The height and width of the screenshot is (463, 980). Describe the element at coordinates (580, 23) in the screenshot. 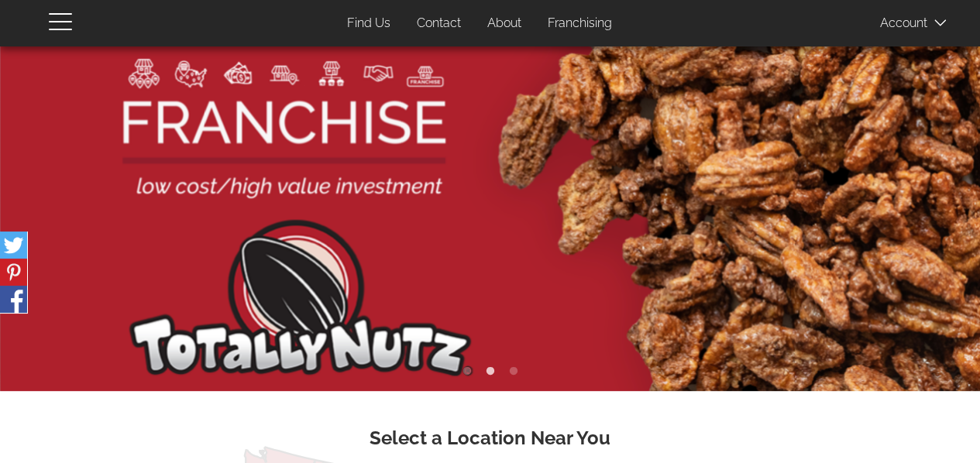

I see `a: Franchising` at that location.